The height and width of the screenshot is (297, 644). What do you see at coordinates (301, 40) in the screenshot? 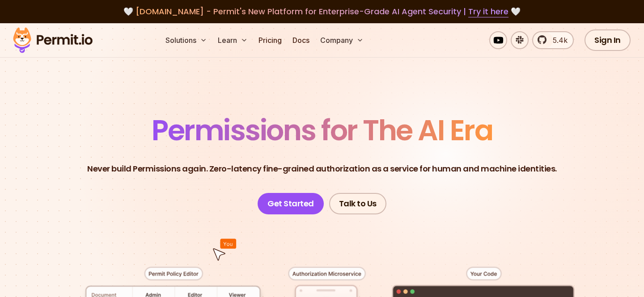
I see `a: Docs` at bounding box center [301, 40].